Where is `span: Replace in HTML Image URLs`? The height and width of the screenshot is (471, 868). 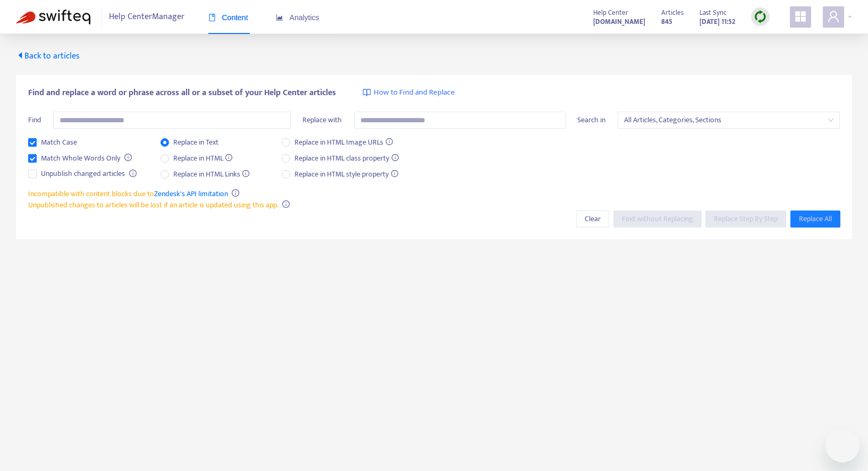 span: Replace in HTML Image URLs is located at coordinates (343, 143).